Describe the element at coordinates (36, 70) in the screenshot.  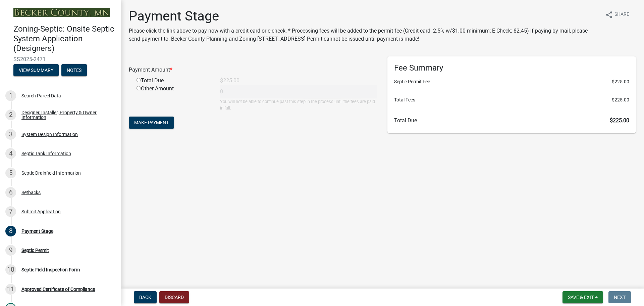
I see `button: View Summary` at that location.